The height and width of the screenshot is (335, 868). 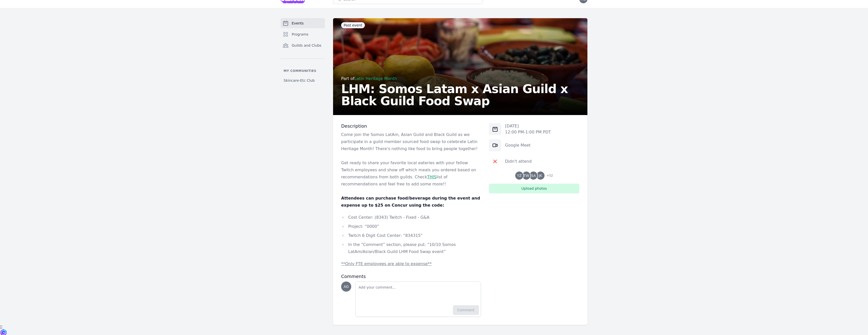 What do you see at coordinates (411, 142) in the screenshot?
I see `p: Come join the Somos LatAm, Asian Guild and Black Guild as we participate in a guild member source...` at bounding box center [411, 142].